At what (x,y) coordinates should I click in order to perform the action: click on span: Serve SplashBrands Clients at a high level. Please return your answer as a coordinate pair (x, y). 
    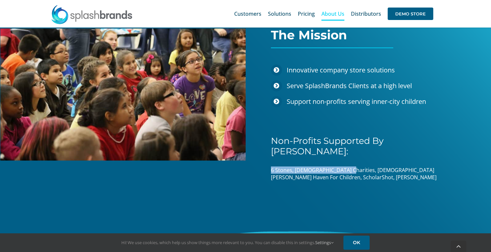
    Looking at the image, I should click on (349, 86).